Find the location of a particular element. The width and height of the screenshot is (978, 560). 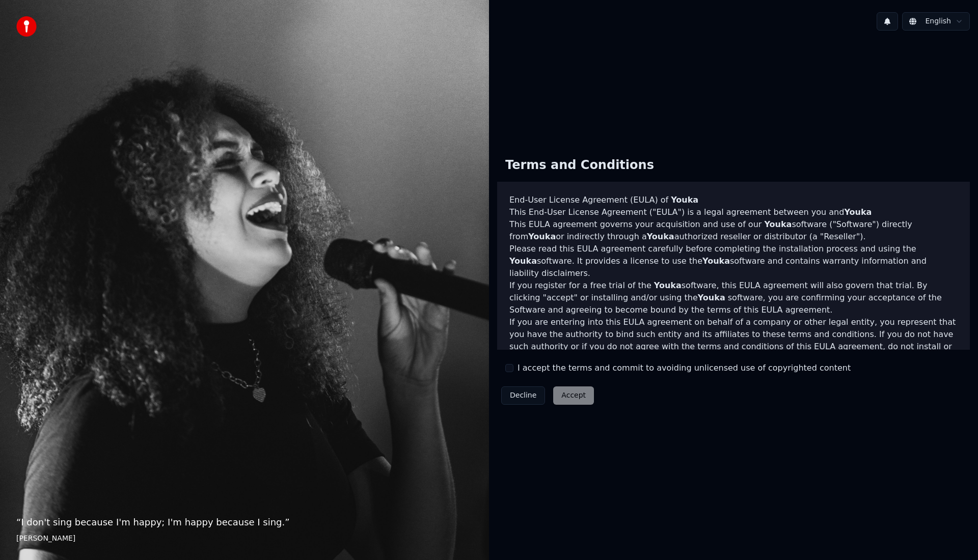

div: Terms and Conditions is located at coordinates (580, 165).